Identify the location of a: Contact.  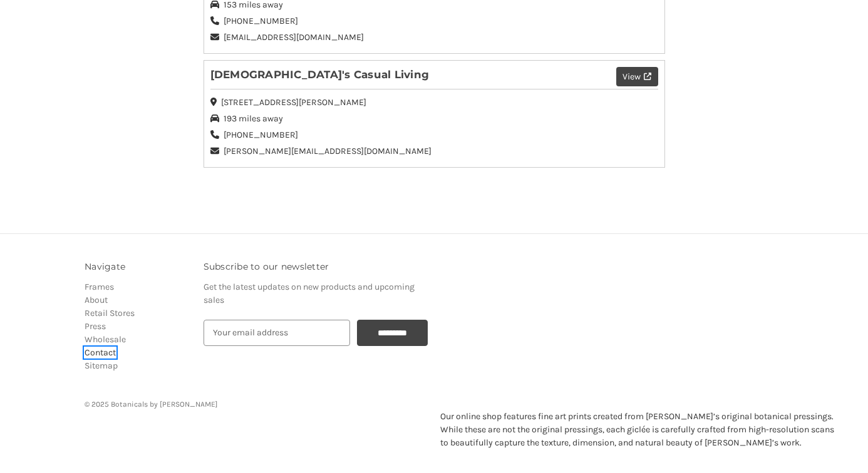
(100, 353).